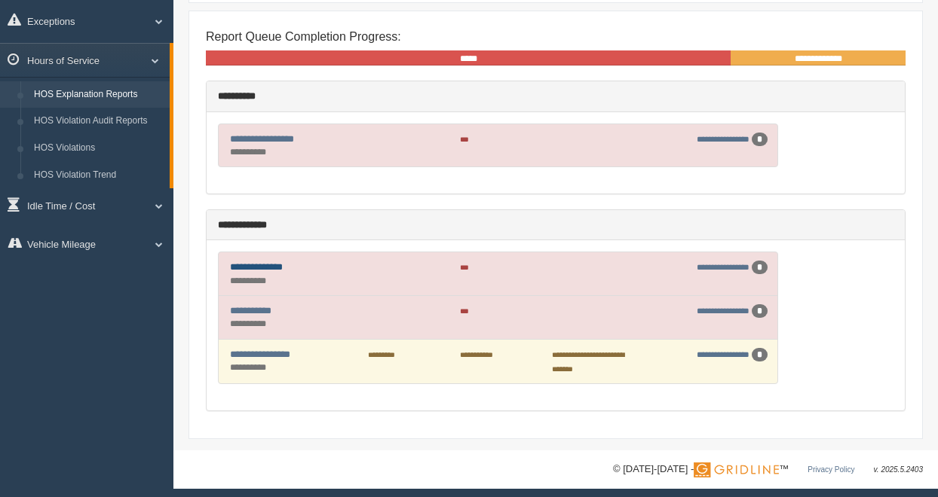 This screenshot has height=497, width=938. I want to click on a: HOS Violation Audit Reports, so click(98, 121).